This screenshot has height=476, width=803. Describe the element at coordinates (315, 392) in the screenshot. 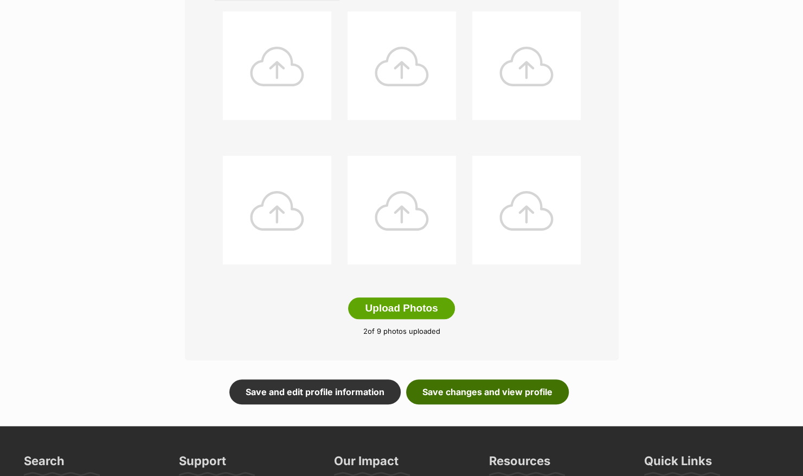

I see `a: Save and edit profile information` at that location.